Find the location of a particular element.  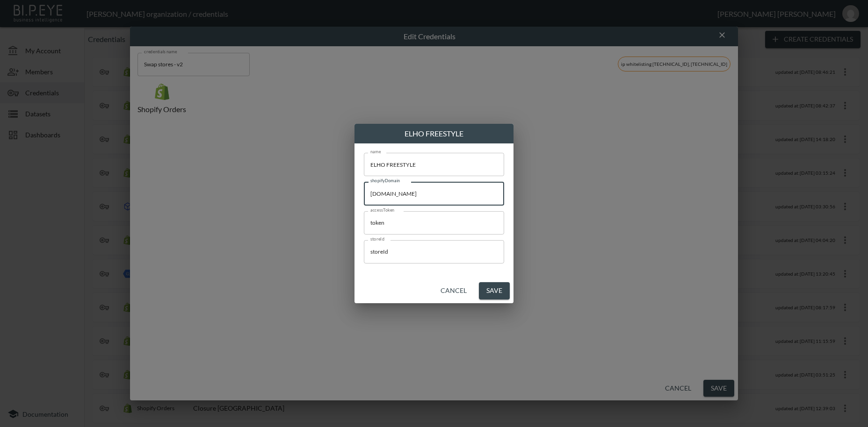

label: storeId is located at coordinates (377, 239).